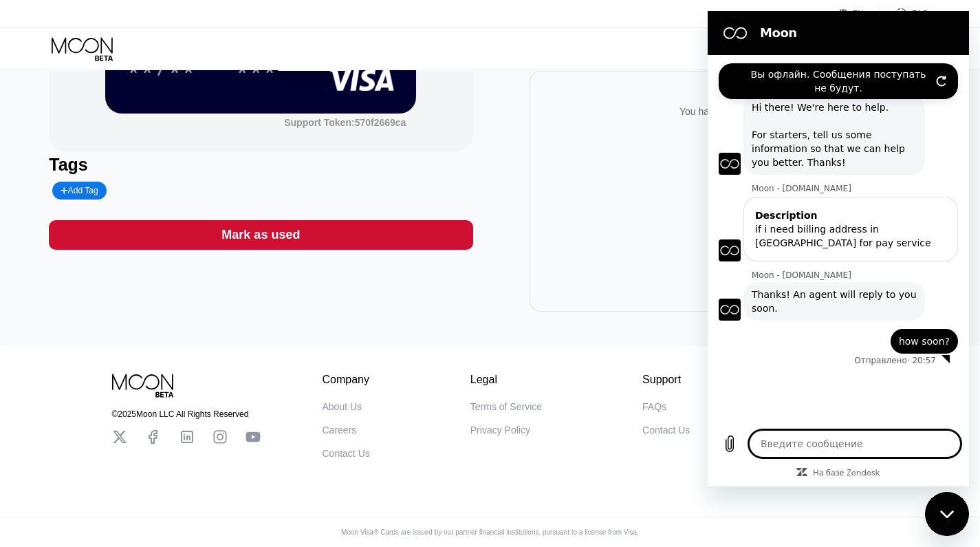 This screenshot has width=980, height=547. Describe the element at coordinates (346, 380) in the screenshot. I see `div: Company` at that location.